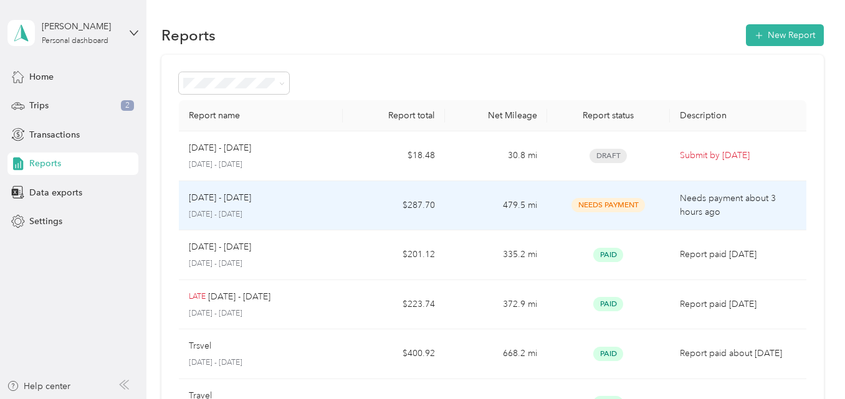 Image resolution: width=845 pixels, height=399 pixels. Describe the element at coordinates (39, 386) in the screenshot. I see `div: Help center` at that location.